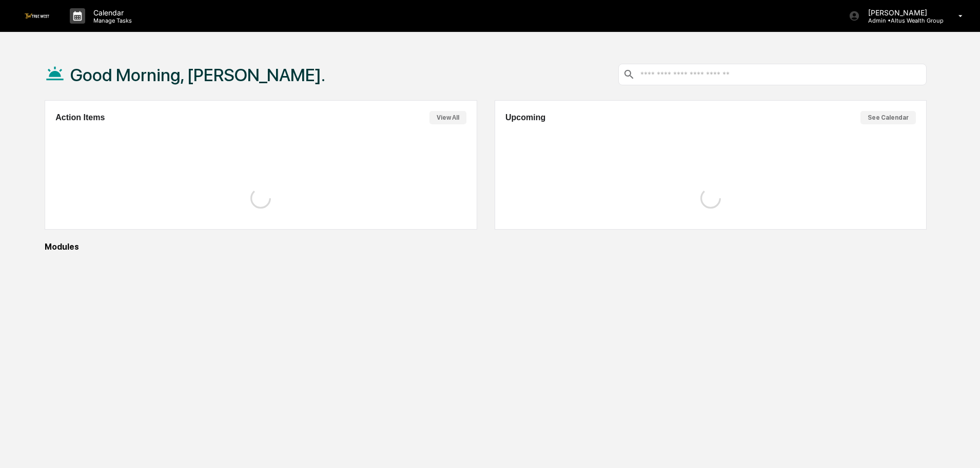  I want to click on div: Modules, so click(486, 247).